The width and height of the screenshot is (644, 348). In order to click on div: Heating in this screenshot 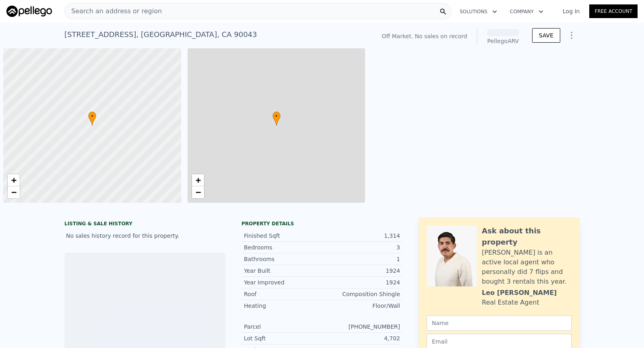, I will do `click(283, 306)`.